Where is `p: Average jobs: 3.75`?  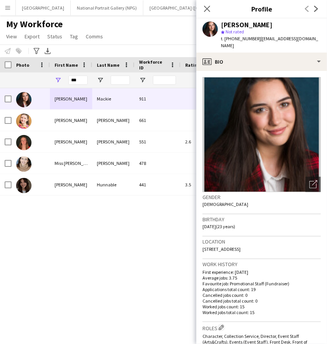
p: Average jobs: 3.75 is located at coordinates (261, 278).